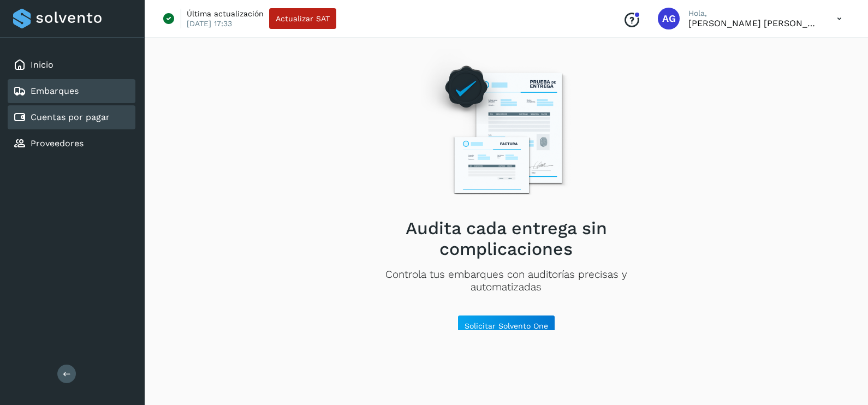 The height and width of the screenshot is (405, 868). Describe the element at coordinates (225, 13) in the screenshot. I see `p: Última actualización` at that location.